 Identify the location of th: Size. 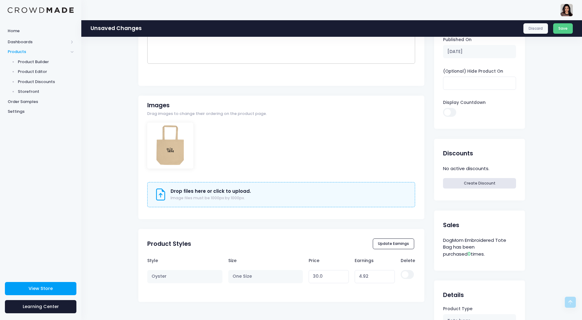
(265, 261).